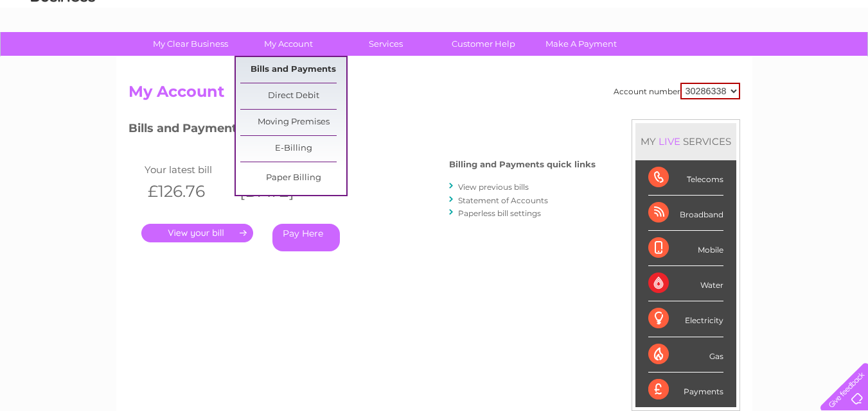 Image resolution: width=868 pixels, height=411 pixels. I want to click on div: Broadband, so click(685, 213).